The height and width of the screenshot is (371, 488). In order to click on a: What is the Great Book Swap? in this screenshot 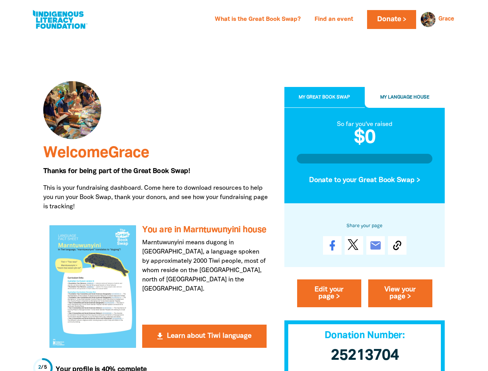, I will do `click(257, 20)`.